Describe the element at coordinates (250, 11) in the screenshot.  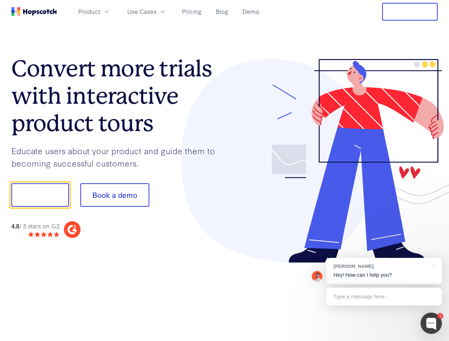
I see `a: Demo` at that location.